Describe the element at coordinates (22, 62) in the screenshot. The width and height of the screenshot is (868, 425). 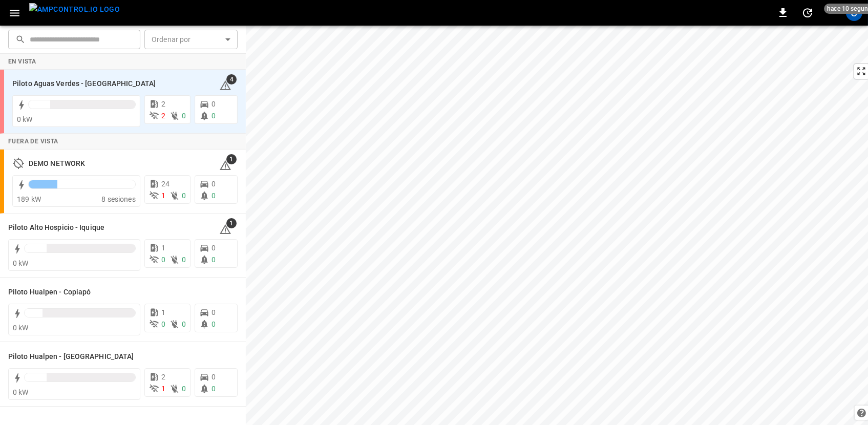
I see `strong: En vista` at that location.